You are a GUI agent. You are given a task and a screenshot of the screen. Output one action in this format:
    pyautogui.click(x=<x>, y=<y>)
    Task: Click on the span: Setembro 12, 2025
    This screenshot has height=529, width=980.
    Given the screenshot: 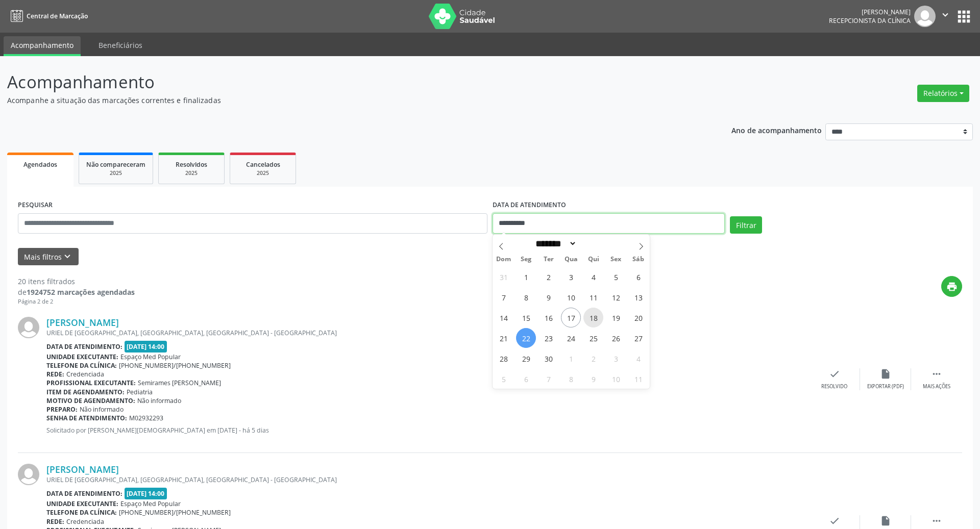 What is the action you would take?
    pyautogui.click(x=616, y=297)
    